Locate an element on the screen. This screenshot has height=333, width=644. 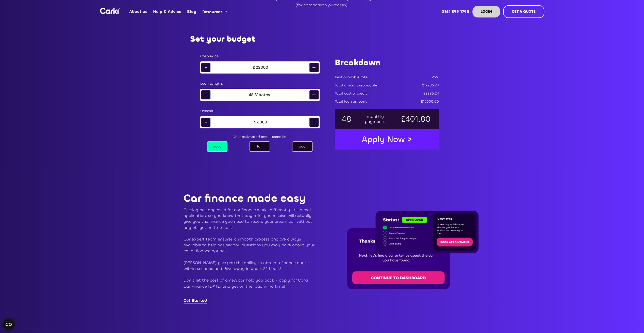
div: £401.80 is located at coordinates (415, 119).